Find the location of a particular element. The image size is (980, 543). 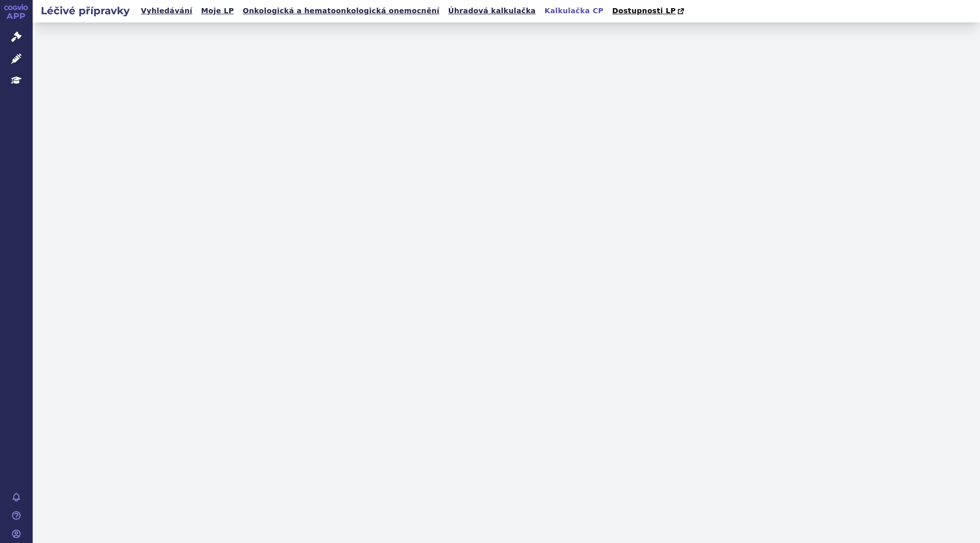

h2: Léčivé přípravky is located at coordinates (86, 11).